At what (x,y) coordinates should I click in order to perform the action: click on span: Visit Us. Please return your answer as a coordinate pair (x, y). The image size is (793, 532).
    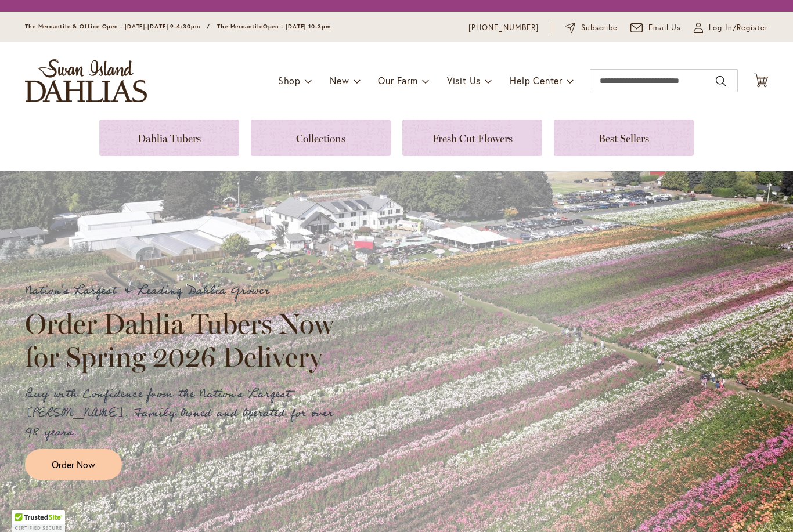
    Looking at the image, I should click on (464, 80).